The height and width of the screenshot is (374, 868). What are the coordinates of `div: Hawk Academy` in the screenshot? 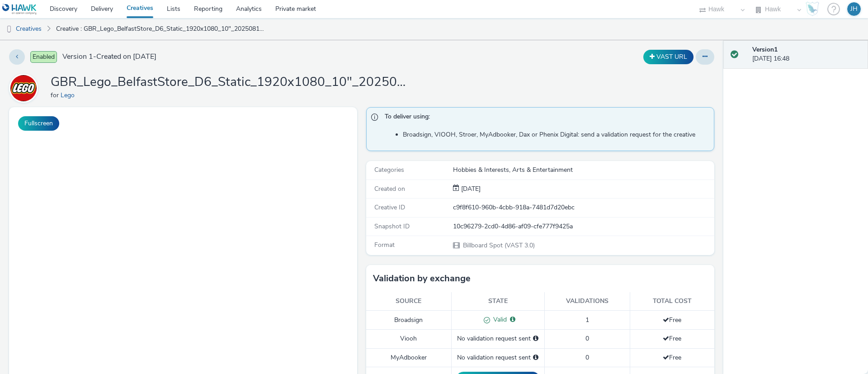 It's located at (812, 9).